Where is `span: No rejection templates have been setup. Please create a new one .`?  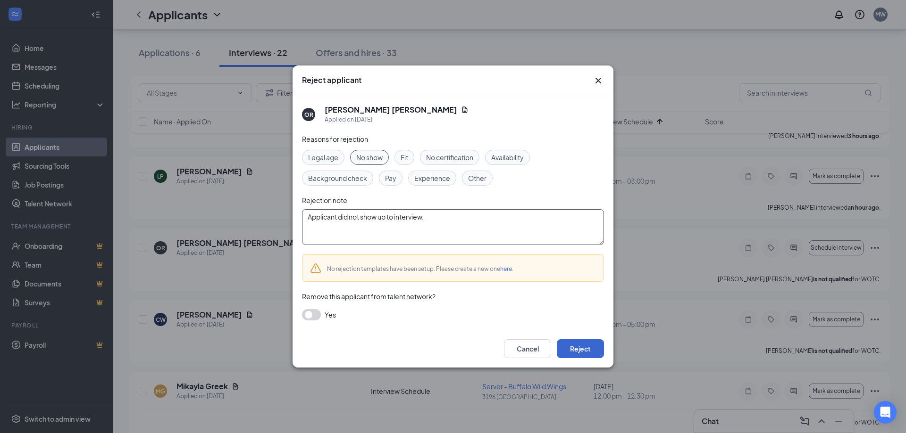
span: No rejection templates have been setup. Please create a new one . is located at coordinates (420, 269).